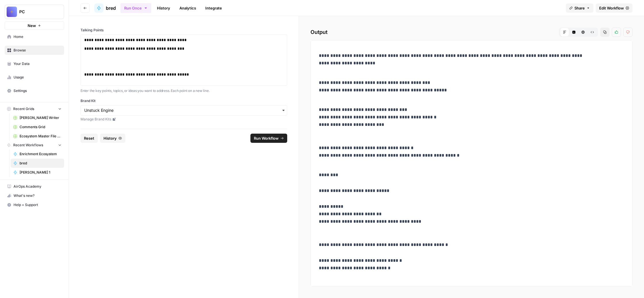  Describe the element at coordinates (184, 111) in the screenshot. I see `input: Unstuck Engine` at that location.